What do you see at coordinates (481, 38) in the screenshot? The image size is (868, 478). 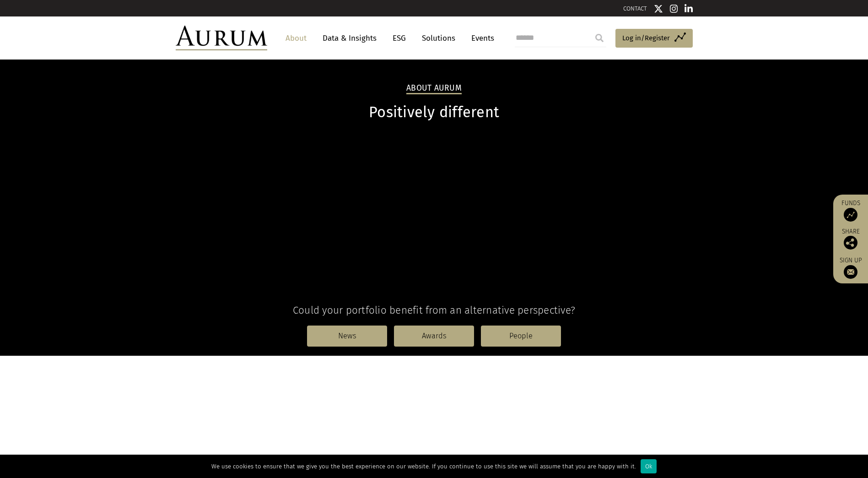 I see `a: Events` at bounding box center [481, 38].